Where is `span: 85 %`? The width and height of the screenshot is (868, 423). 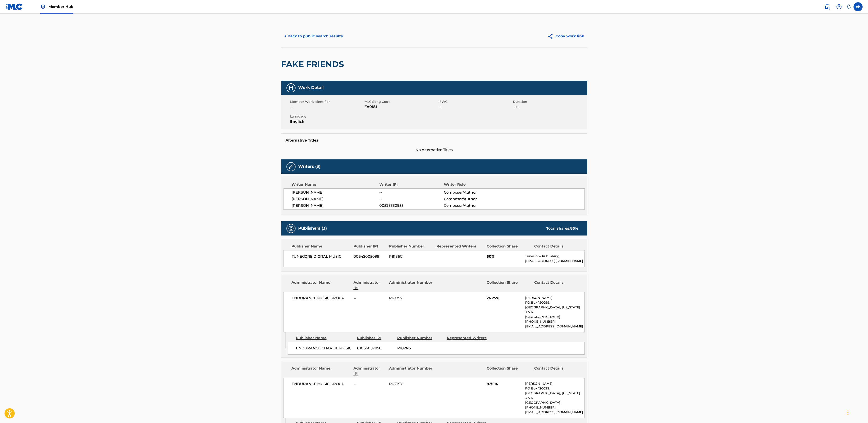
span: 85 % is located at coordinates (574, 228).